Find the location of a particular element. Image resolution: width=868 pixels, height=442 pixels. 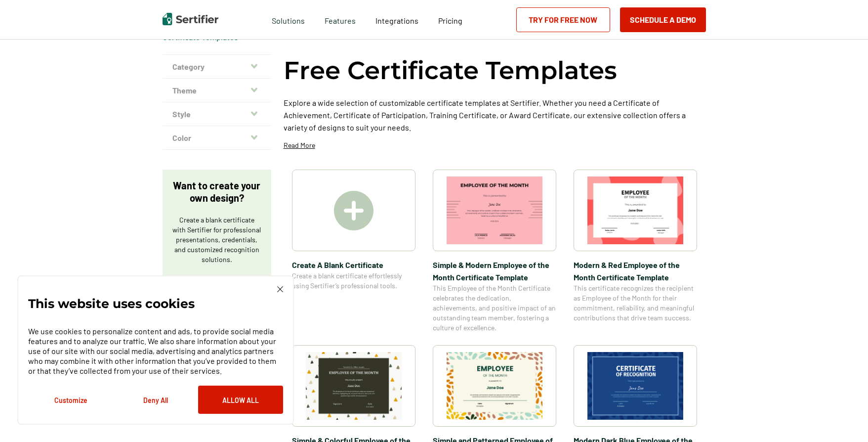

img: Cookie Popup Close is located at coordinates (280, 289).